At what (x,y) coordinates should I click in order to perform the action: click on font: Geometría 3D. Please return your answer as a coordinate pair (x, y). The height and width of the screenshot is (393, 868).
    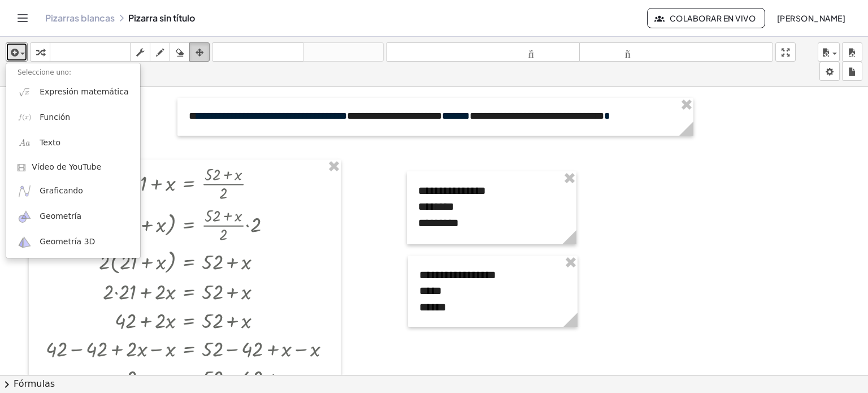
    Looking at the image, I should click on (67, 241).